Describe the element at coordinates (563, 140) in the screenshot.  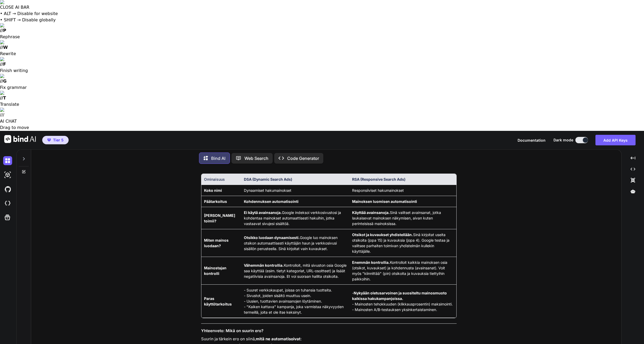
I see `span: Dark mode` at that location.